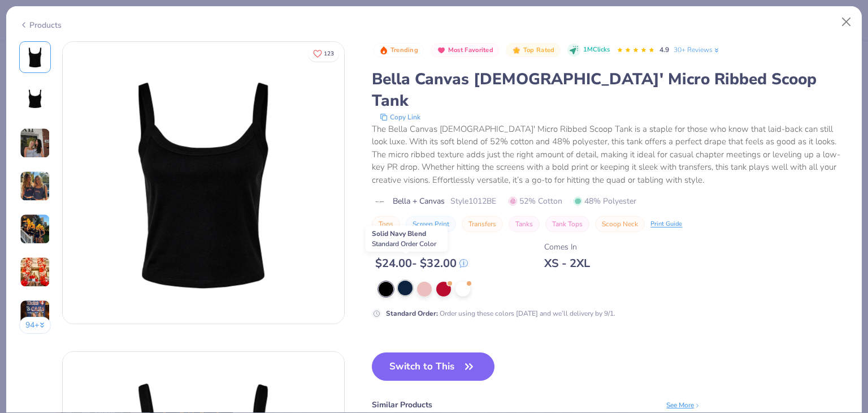 The image size is (868, 413). I want to click on button: 94+, so click(35, 325).